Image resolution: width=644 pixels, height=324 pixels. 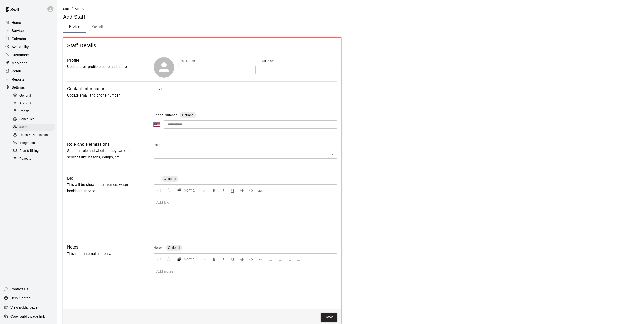 I want to click on h6: Contact Information, so click(x=86, y=89).